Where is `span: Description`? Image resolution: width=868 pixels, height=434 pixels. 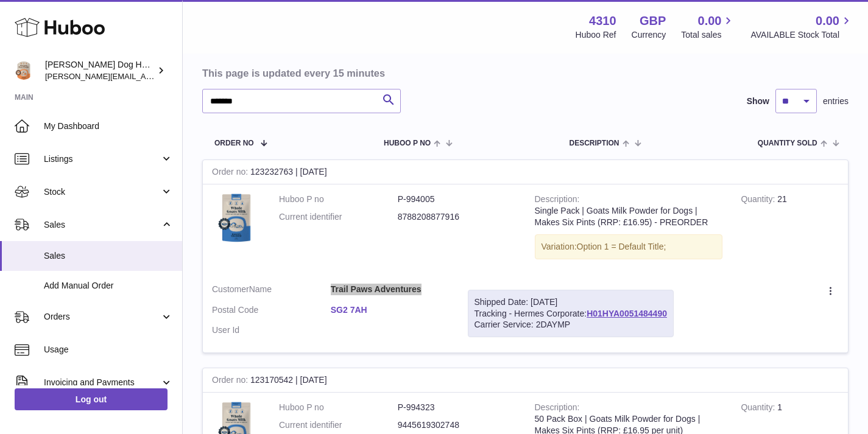
span: Description is located at coordinates (594, 143).